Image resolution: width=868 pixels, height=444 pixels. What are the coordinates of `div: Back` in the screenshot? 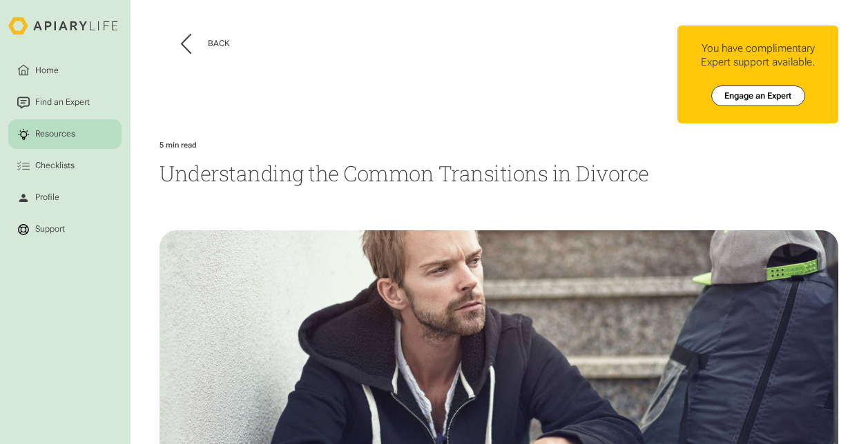 It's located at (219, 43).